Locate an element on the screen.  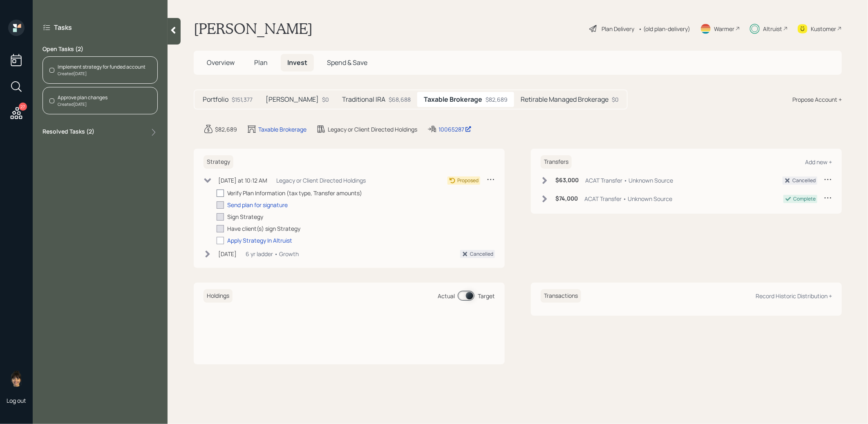
div: Have client(s) sign Strategy is located at coordinates (263, 228).